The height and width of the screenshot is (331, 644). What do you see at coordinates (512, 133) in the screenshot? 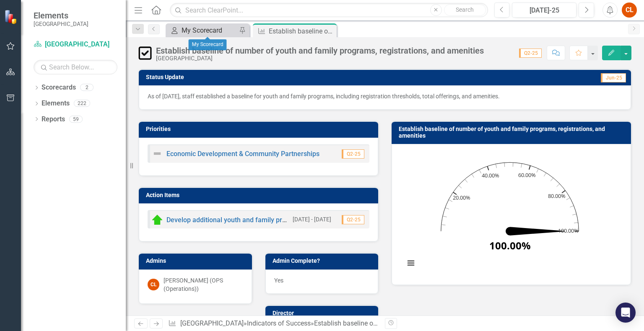
I see `h3: Establish baseline of number of youth and family programs, registrations, and amenities` at bounding box center [512, 133].